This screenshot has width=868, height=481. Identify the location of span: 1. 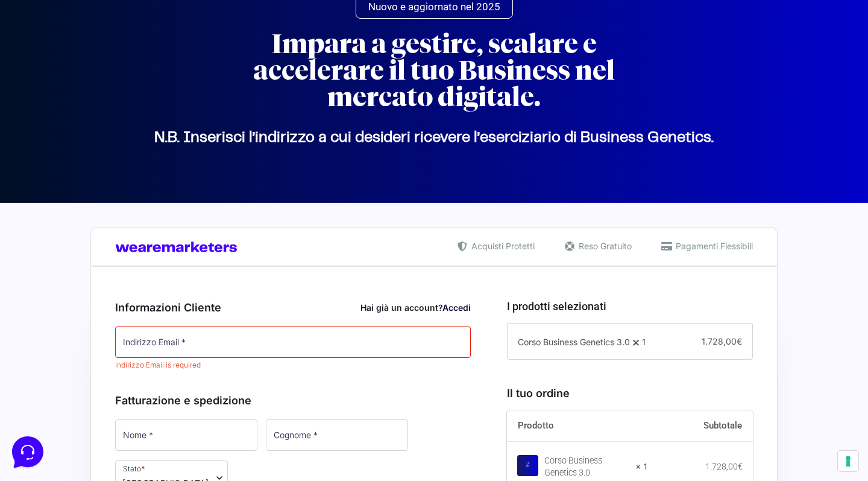
(644, 342).